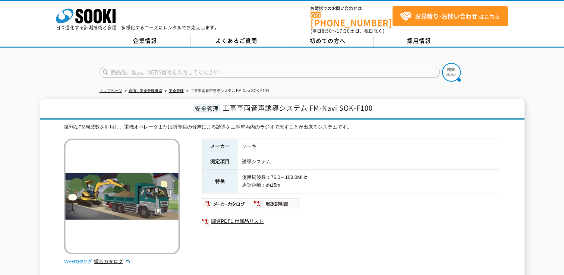 This screenshot has width=564, height=275. I want to click on span: 工事車両音声誘導システム FM-Navi SOK-F100, so click(297, 108).